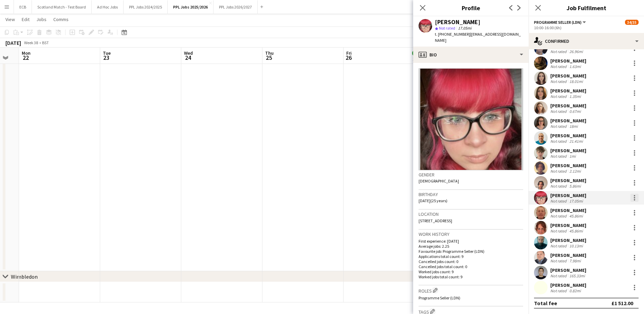  Describe the element at coordinates (545, 303) in the screenshot. I see `div: Total fee` at that location.